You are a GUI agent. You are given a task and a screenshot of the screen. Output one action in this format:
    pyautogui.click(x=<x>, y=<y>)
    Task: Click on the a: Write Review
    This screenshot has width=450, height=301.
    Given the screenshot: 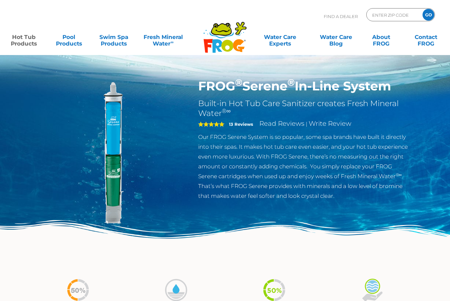 What is the action you would take?
    pyautogui.click(x=330, y=123)
    